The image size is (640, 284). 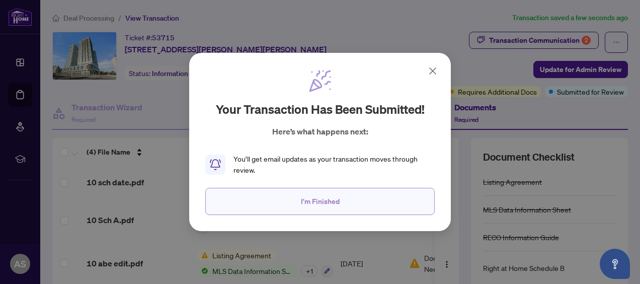 I want to click on span: I'm Finished, so click(x=320, y=201).